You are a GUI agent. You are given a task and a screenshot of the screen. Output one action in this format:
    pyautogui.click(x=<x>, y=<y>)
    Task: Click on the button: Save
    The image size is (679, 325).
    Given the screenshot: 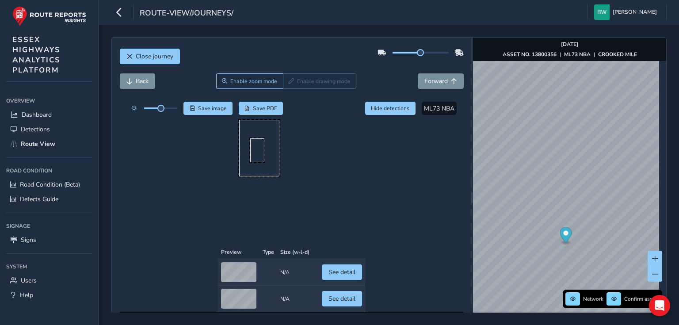 What is the action you would take?
    pyautogui.click(x=208, y=108)
    